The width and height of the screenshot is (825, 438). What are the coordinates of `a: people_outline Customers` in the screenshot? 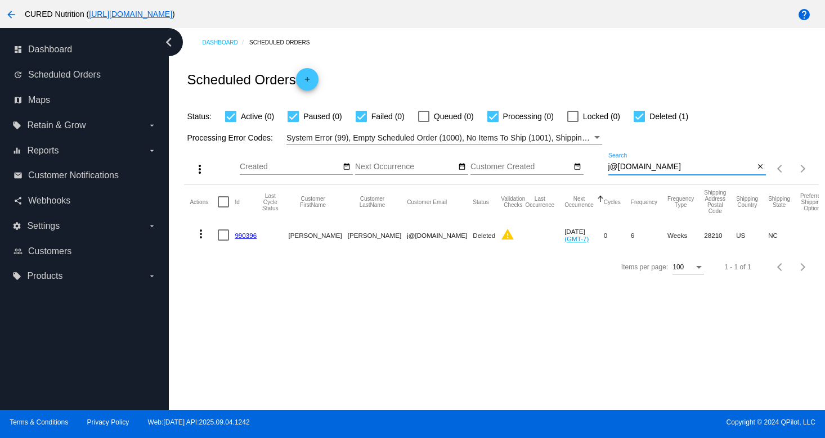 It's located at (85, 252).